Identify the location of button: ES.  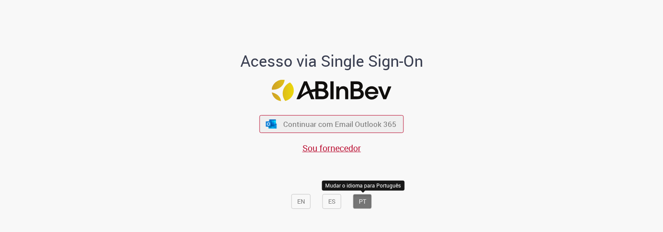
(332, 202).